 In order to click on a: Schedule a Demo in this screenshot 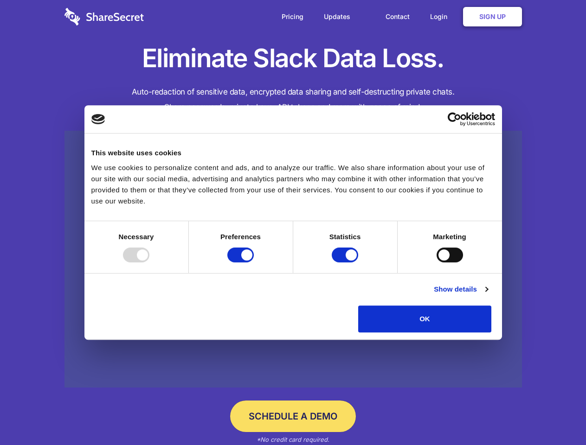, I will do `click(293, 416)`.